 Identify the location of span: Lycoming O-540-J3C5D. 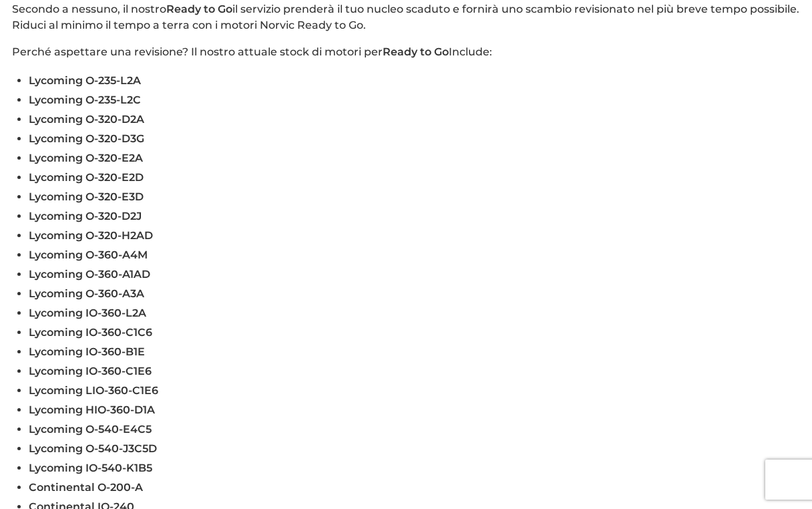
(92, 448).